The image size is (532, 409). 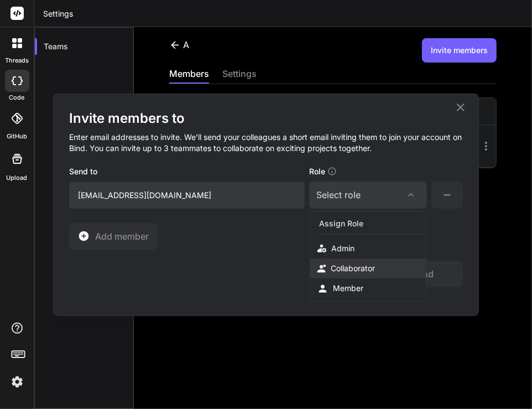 I want to click on div: Assign Role, so click(x=373, y=224).